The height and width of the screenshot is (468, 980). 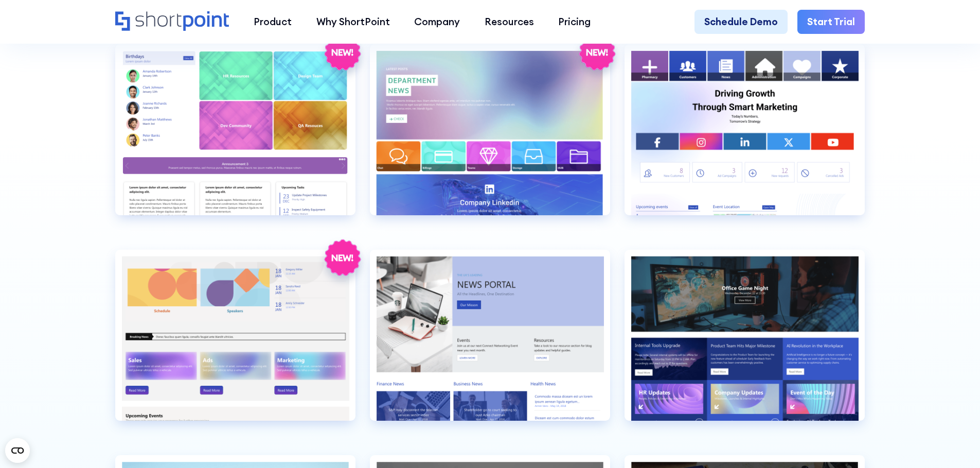 What do you see at coordinates (954, 443) in the screenshot?
I see `div: Chat Widget` at bounding box center [954, 443].